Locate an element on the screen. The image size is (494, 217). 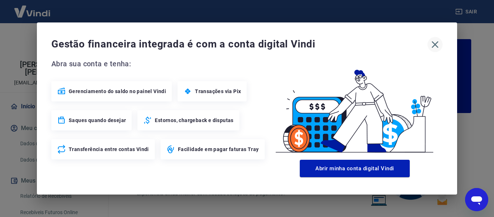
span: Abra sua conta e tenha: is located at coordinates (159, 64).